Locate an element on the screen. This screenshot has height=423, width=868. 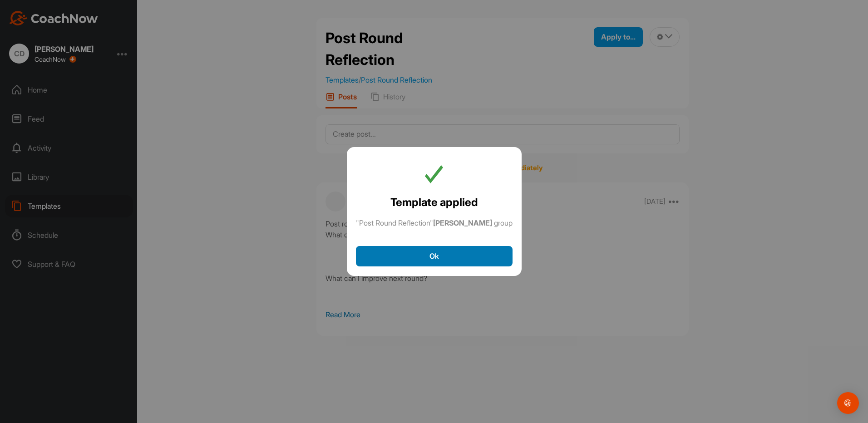
p: "Post Round Reflection" group is located at coordinates (434, 223).